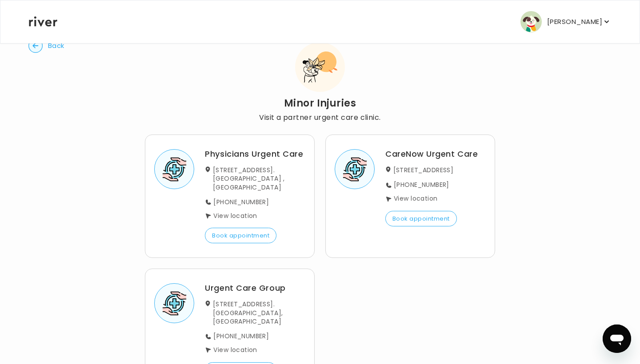  I want to click on h2: Minor Injuries, so click(320, 103).